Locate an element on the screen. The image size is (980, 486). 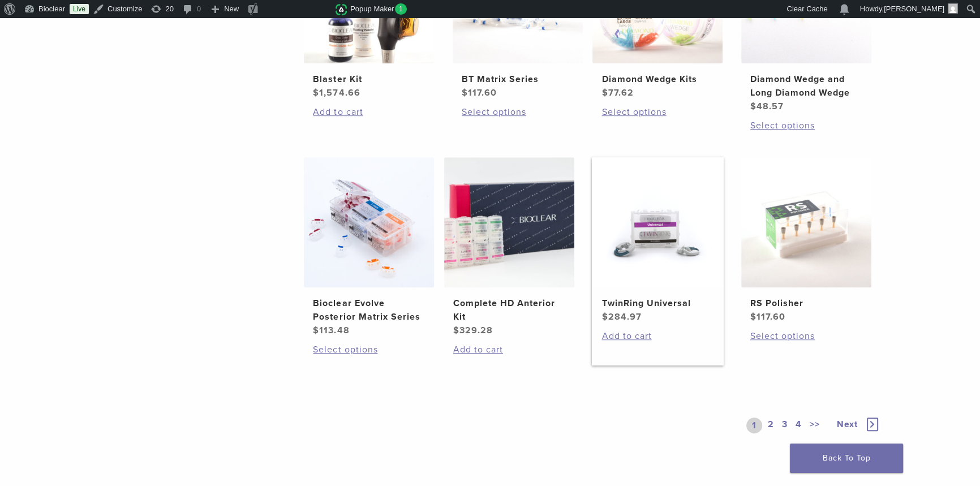
img: RS Polisher is located at coordinates (806, 222).